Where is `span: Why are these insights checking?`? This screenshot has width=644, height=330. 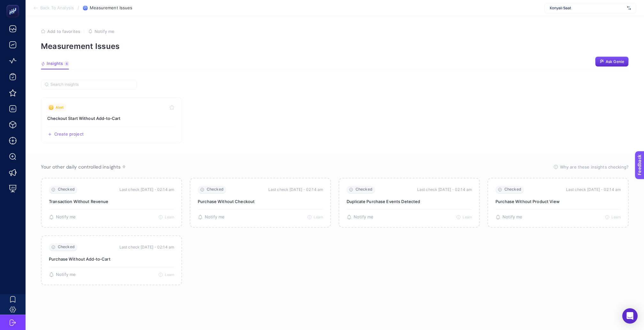
span: Why are these insights checking? is located at coordinates (595, 167).